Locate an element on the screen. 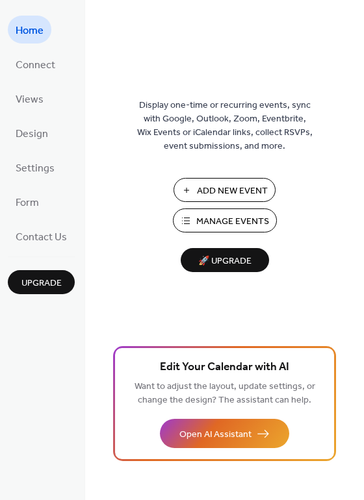 This screenshot has height=500, width=364. span: 🚀 Upgrade is located at coordinates (225, 261).